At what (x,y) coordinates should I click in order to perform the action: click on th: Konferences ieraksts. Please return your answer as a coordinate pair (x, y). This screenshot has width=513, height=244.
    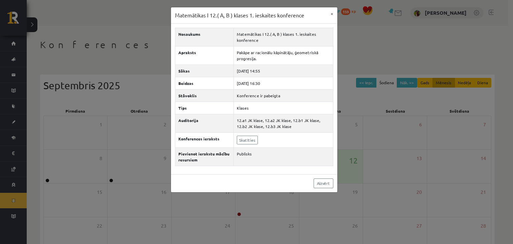
    Looking at the image, I should click on (204, 140).